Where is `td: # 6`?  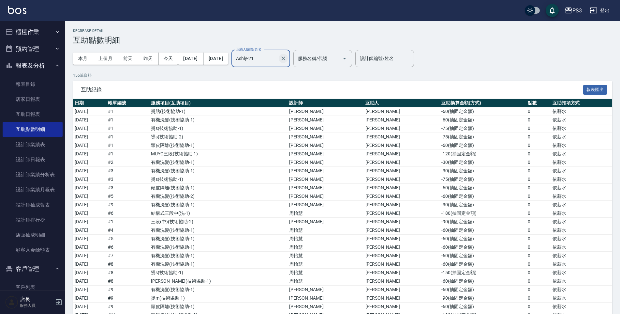 td: # 6 is located at coordinates (128, 247).